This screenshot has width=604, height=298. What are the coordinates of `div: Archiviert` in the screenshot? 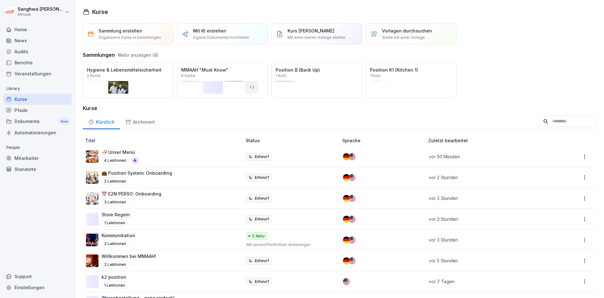 It's located at (140, 121).